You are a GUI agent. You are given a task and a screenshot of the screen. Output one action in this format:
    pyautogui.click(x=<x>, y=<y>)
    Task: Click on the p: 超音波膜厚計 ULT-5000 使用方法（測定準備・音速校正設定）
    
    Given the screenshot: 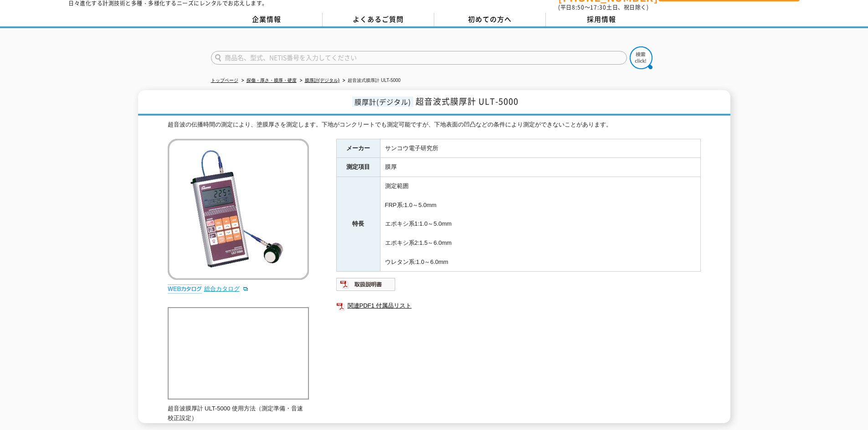 What is the action you would take?
    pyautogui.click(x=238, y=414)
    